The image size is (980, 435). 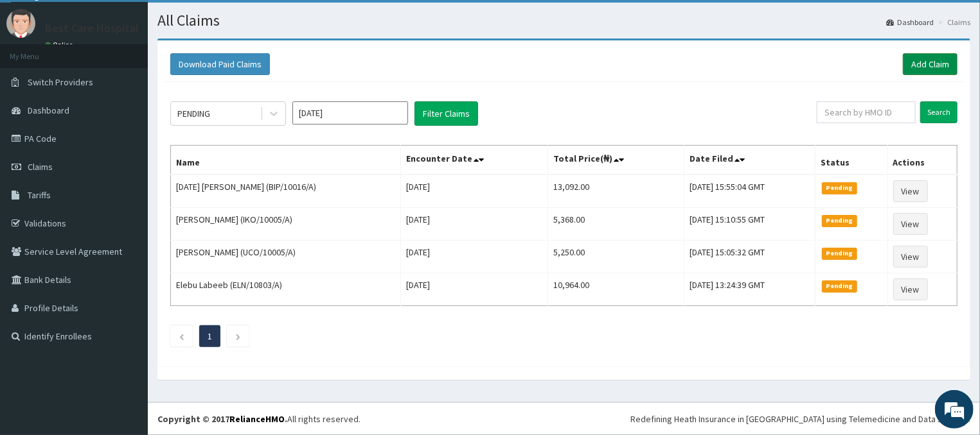 What do you see at coordinates (61, 45) in the screenshot?
I see `a: Online` at bounding box center [61, 45].